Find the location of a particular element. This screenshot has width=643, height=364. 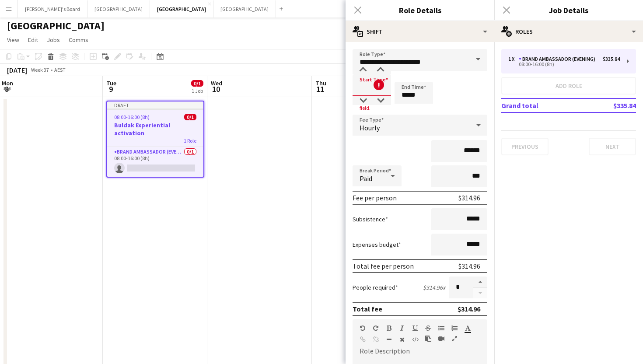

span: 1 Role is located at coordinates (190, 141).